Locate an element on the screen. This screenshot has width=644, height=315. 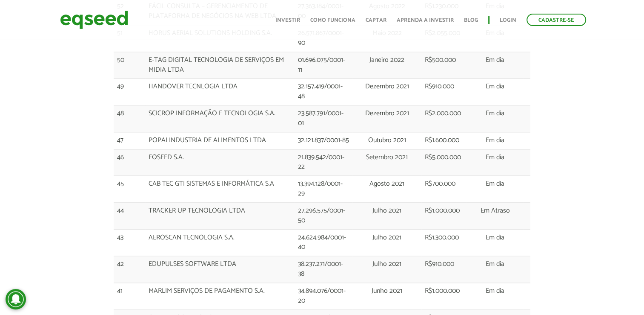
td: 45 is located at coordinates (129, 189).